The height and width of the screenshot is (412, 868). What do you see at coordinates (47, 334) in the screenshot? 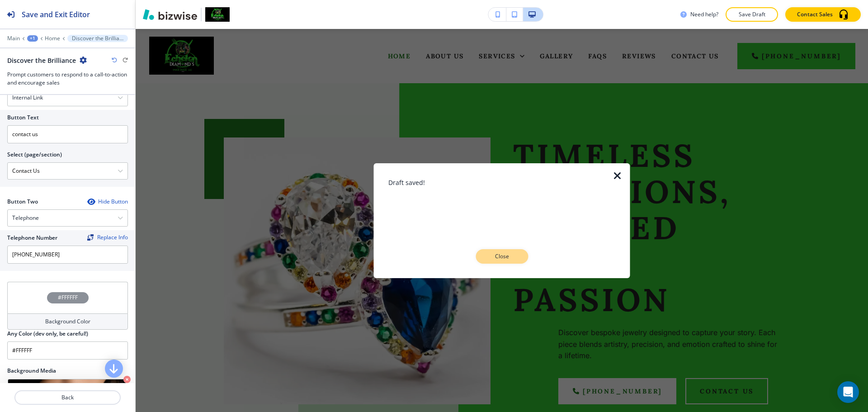
I see `h2: Any Color (dev only, be careful!)` at bounding box center [47, 334].